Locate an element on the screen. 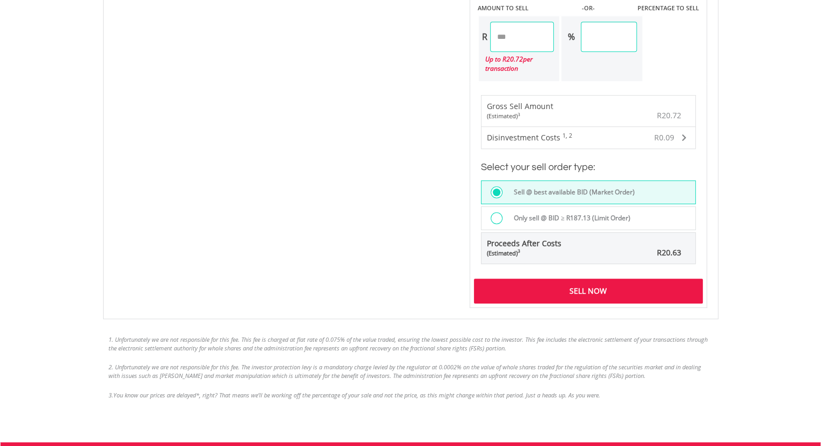 The image size is (821, 446). span: R0.09 is located at coordinates (664, 137).